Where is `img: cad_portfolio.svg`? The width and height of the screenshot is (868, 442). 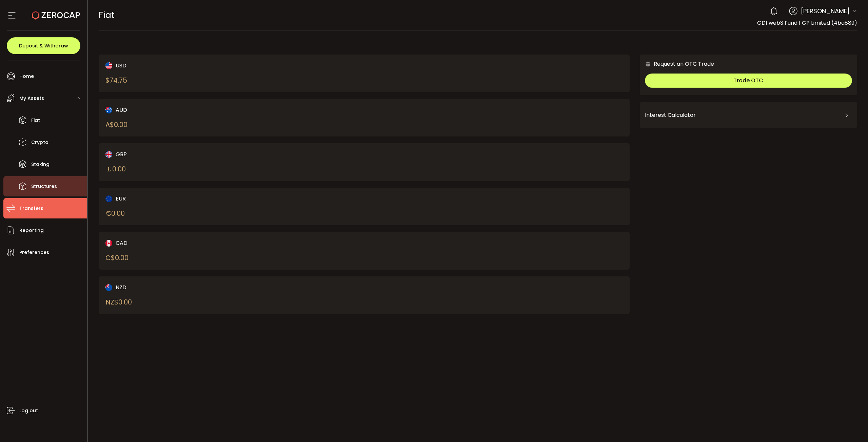
img: cad_portfolio.svg is located at coordinates (109, 243).